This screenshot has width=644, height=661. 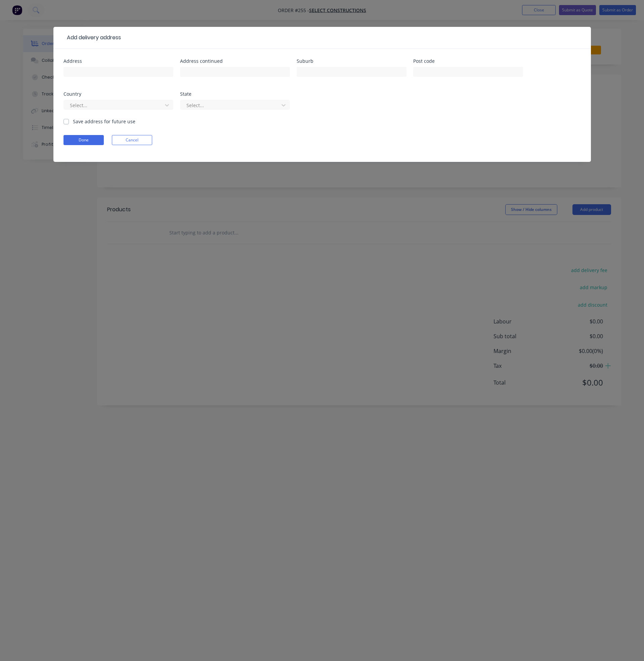 I want to click on div: Address, so click(x=118, y=61).